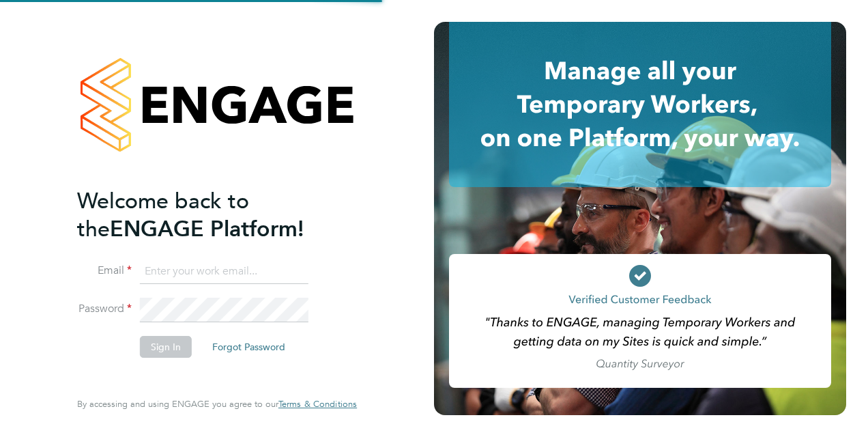 This screenshot has width=868, height=437. I want to click on span: Terms & Conditions, so click(317, 403).